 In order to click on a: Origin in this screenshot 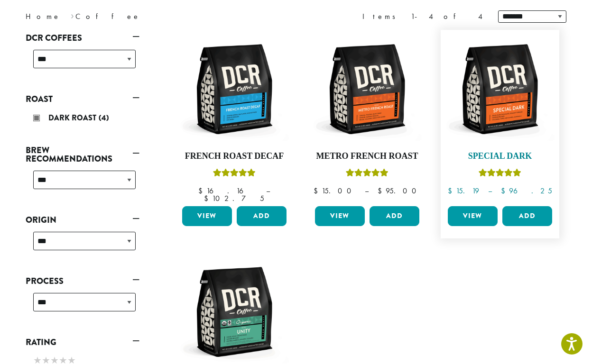, I will do `click(82, 220)`.